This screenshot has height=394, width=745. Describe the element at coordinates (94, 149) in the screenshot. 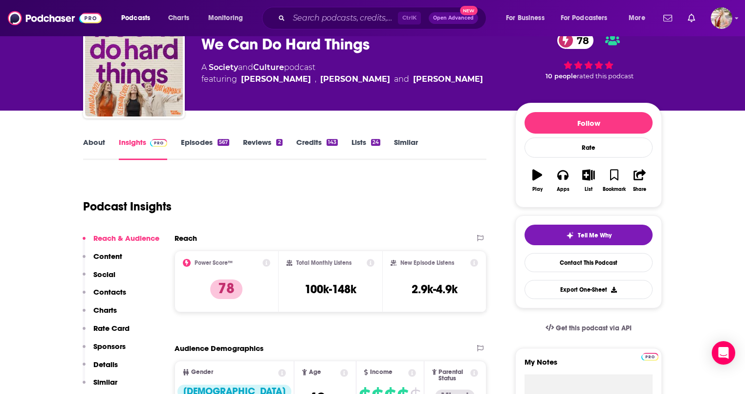

I see `a: About` at that location.